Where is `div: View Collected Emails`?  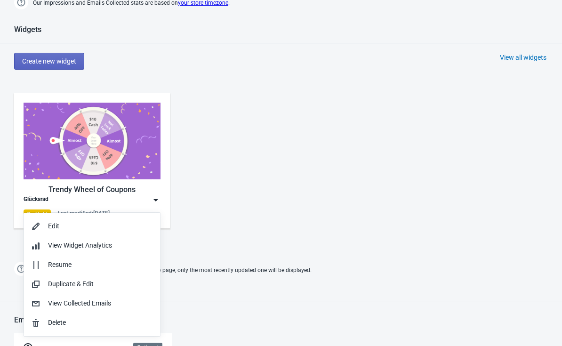
div: View Collected Emails is located at coordinates (100, 303).